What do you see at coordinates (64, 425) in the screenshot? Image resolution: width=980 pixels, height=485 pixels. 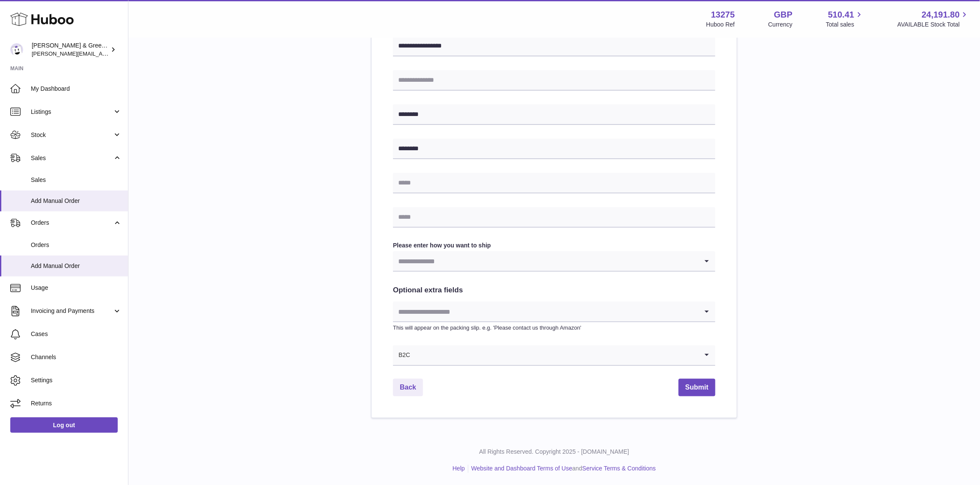 I see `a: Log out` at bounding box center [64, 425].